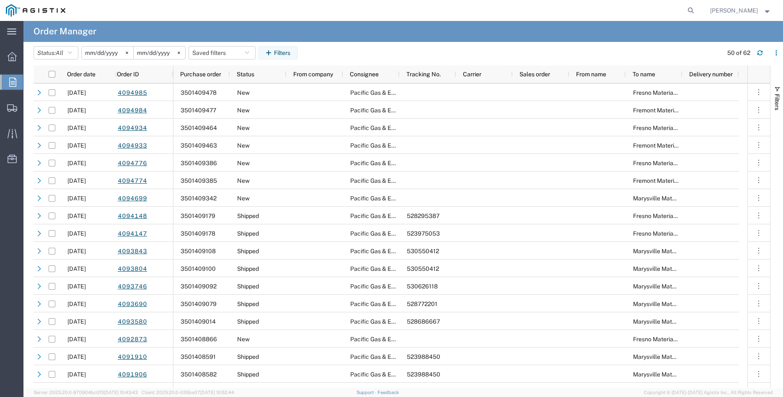  What do you see at coordinates (77, 339) in the screenshot?
I see `span: 06/10/2025` at bounding box center [77, 339].